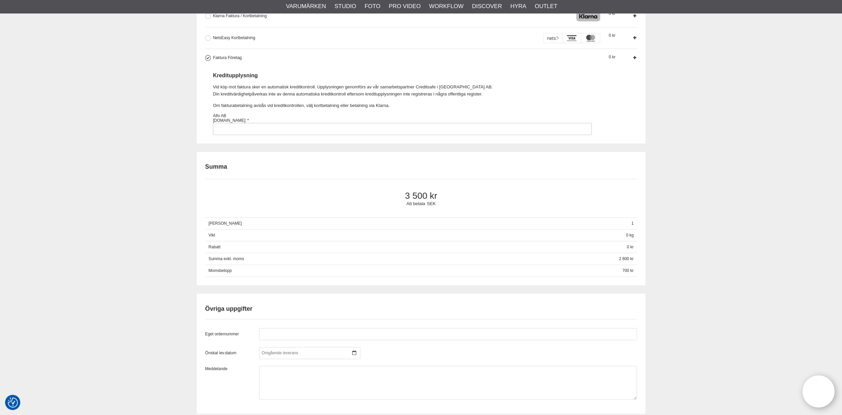 The height and width of the screenshot is (415, 842). I want to click on span: Klarna Faktura / Kortbetalning, so click(240, 16).